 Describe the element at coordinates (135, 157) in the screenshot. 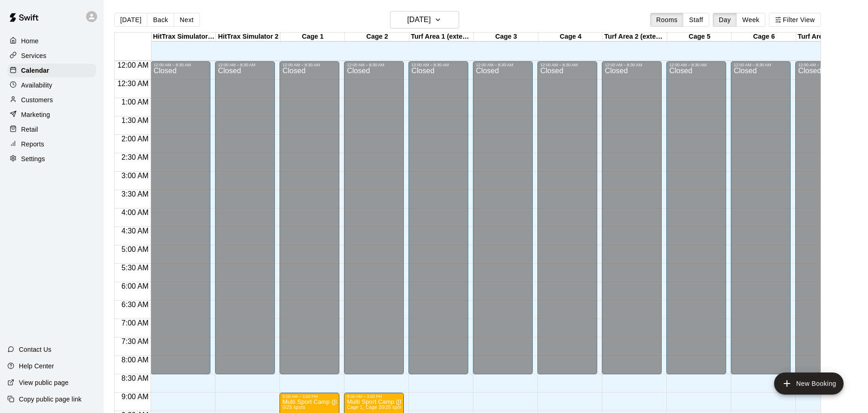

I see `span: 2:30 AM` at that location.